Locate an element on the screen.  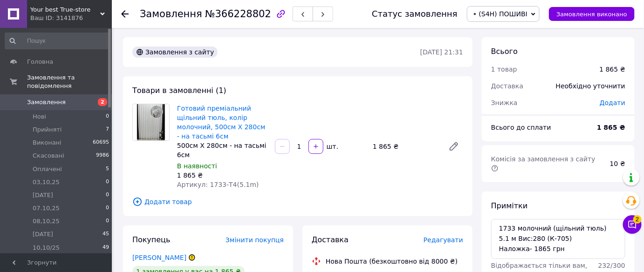
img: Готовий преміальний щільний тюль, колір молочний, 500см Х 280см - на тасьмі 6см is located at coordinates (150, 122).